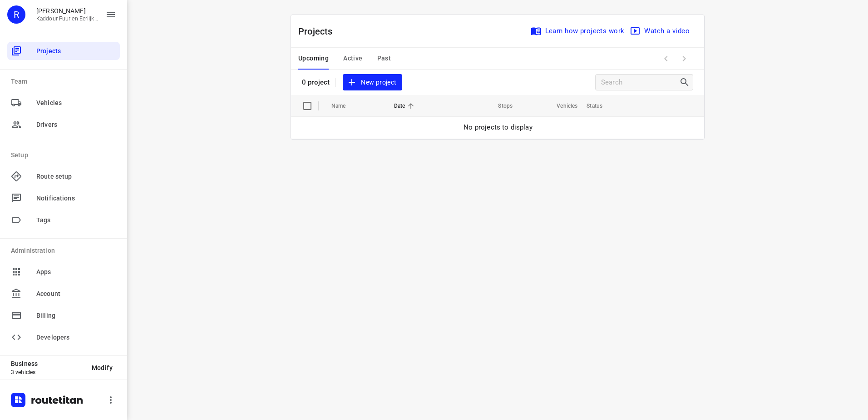 This screenshot has height=420, width=868. I want to click on span: Route setup, so click(76, 176).